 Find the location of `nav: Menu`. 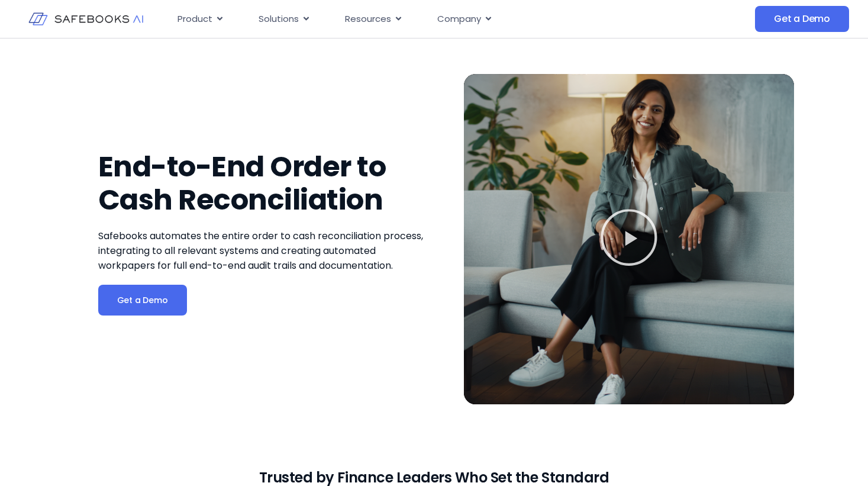

nav: Menu is located at coordinates (414, 19).